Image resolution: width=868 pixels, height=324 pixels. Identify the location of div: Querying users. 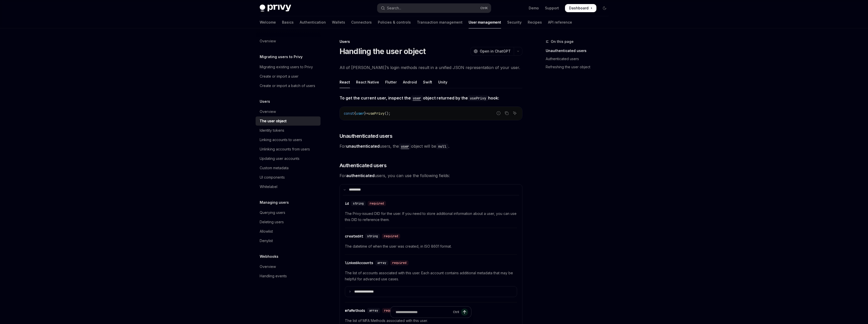
(272, 213).